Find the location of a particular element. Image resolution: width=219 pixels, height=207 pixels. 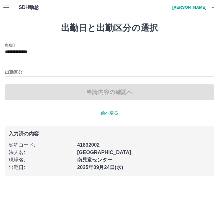

b: 2025年09月24日(水) is located at coordinates (100, 167).